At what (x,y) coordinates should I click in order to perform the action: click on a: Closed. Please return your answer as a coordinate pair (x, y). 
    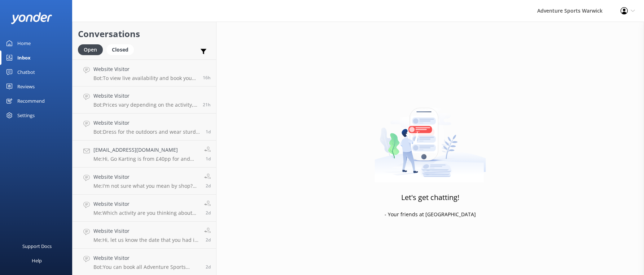
    Looking at the image, I should click on (122, 49).